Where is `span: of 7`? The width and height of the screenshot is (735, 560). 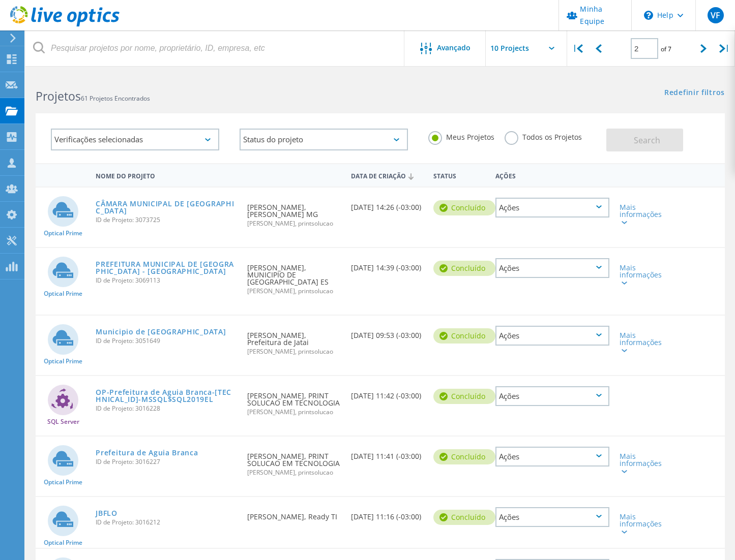 span: of 7 is located at coordinates (666, 49).